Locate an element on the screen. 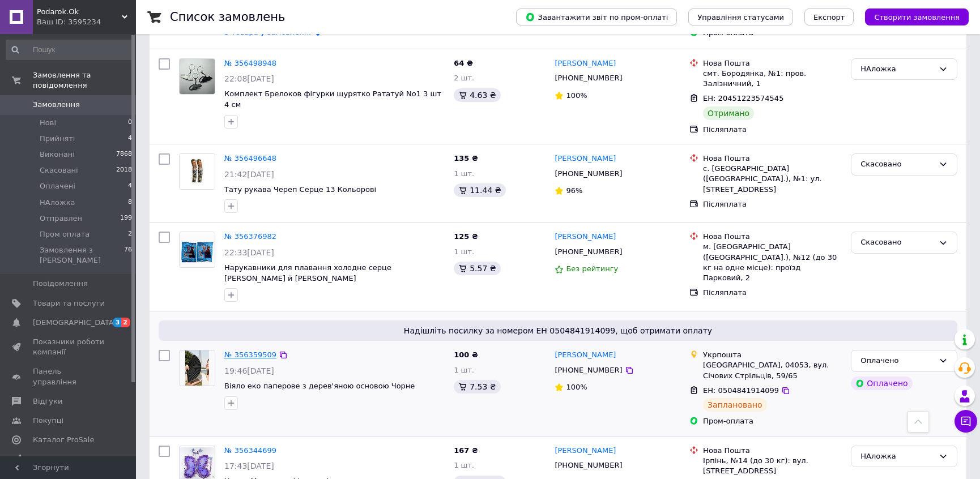  span: Прийняті is located at coordinates (57, 139).